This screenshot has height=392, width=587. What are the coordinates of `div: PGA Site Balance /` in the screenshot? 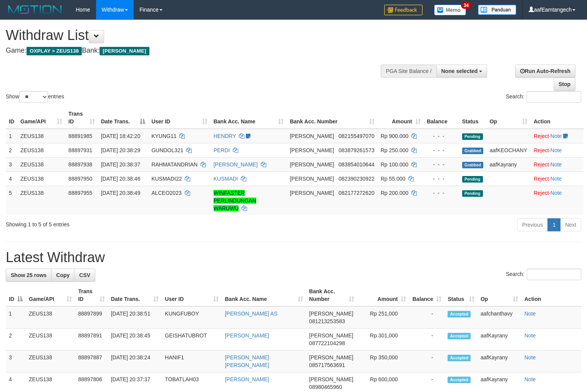 It's located at (408, 71).